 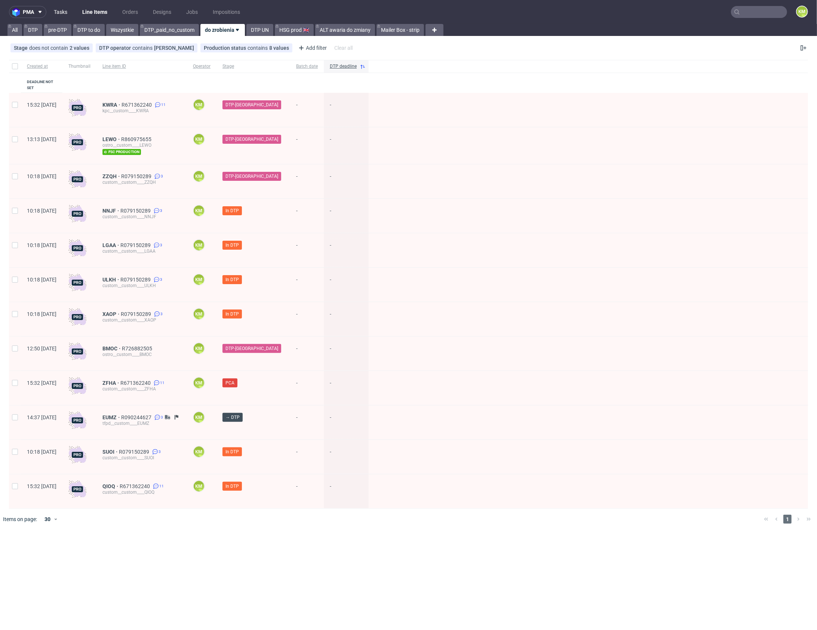 I want to click on a: BMOC, so click(x=112, y=348).